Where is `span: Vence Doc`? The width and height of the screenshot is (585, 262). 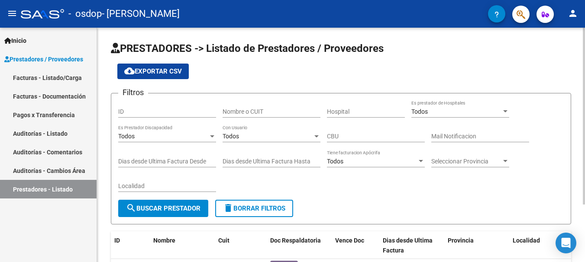
span: Vence Doc is located at coordinates (349, 241).